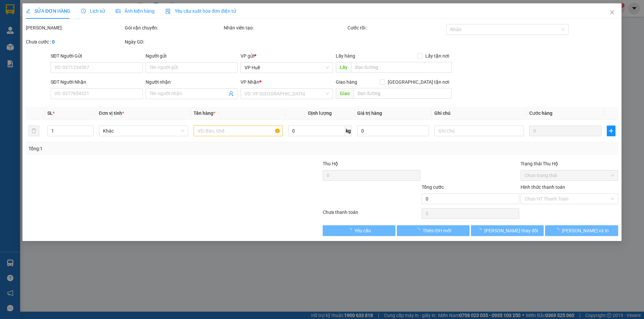  What do you see at coordinates (191, 82) in the screenshot?
I see `div: Người nhận` at bounding box center [191, 82].